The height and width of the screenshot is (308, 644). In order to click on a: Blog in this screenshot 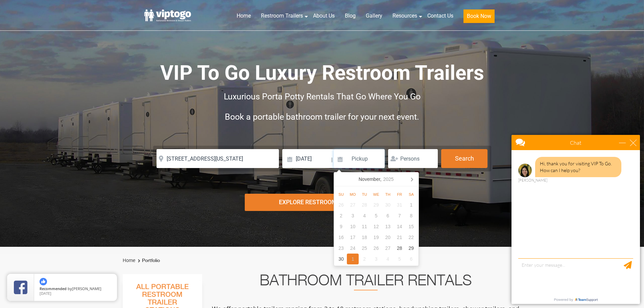, I will do `click(350, 16)`.